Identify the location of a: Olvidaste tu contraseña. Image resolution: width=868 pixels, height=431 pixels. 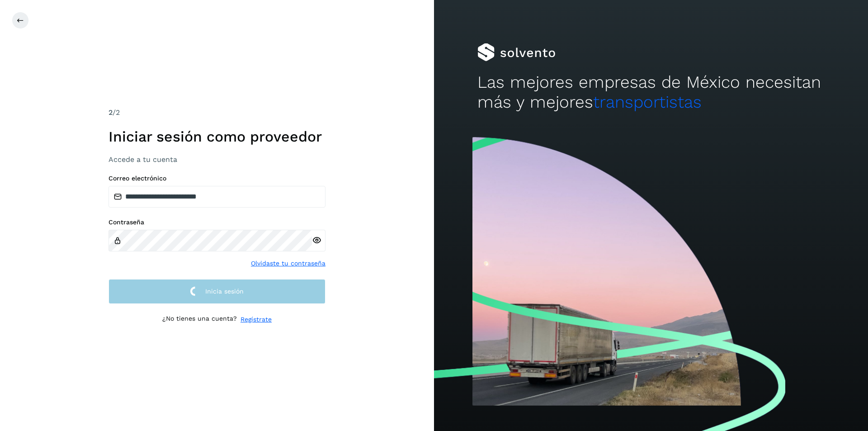
(288, 263).